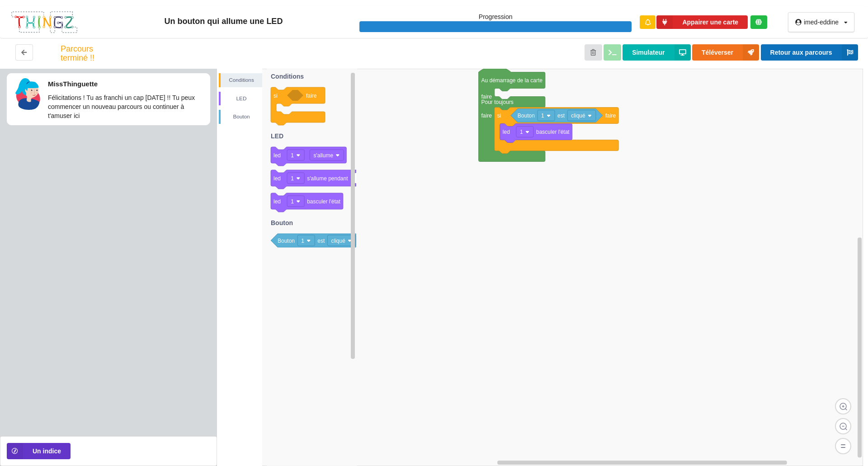 The width and height of the screenshot is (868, 466). What do you see at coordinates (242, 99) in the screenshot?
I see `div: LED` at bounding box center [242, 99].